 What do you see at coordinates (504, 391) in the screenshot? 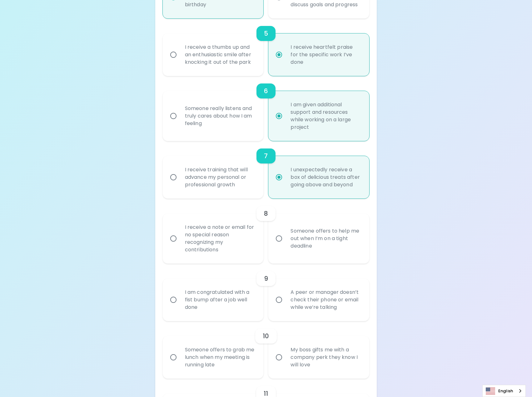
I see `div: Language` at bounding box center [504, 391].